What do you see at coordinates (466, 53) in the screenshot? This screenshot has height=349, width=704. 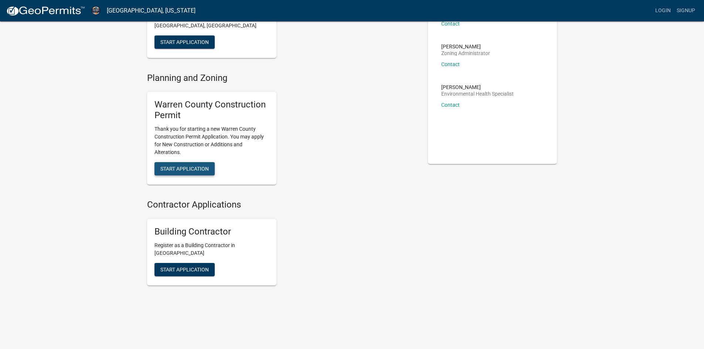 I see `p: Zoning Administrator` at bounding box center [466, 53].